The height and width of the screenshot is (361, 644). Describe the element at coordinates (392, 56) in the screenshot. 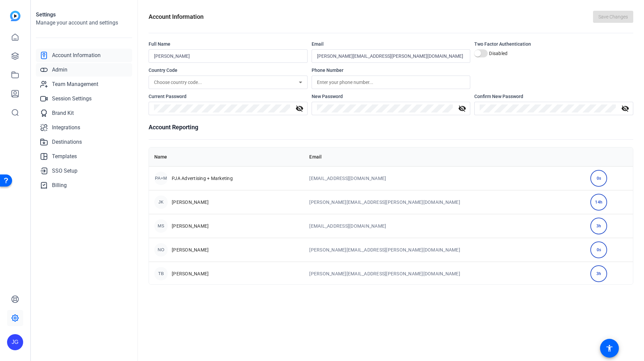

I see `input: Enter your email...` at that location.